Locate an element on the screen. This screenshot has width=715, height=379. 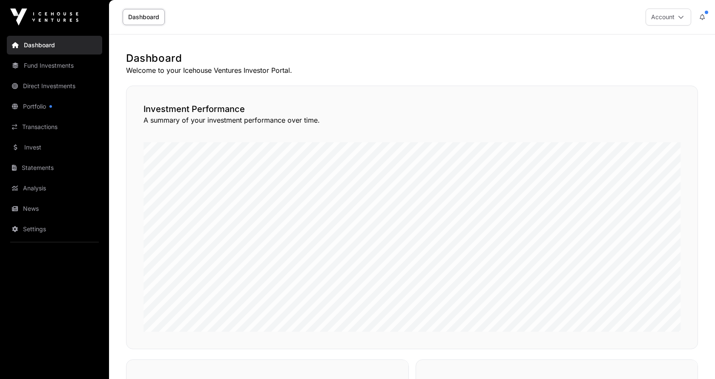
a: Invest is located at coordinates (54, 147).